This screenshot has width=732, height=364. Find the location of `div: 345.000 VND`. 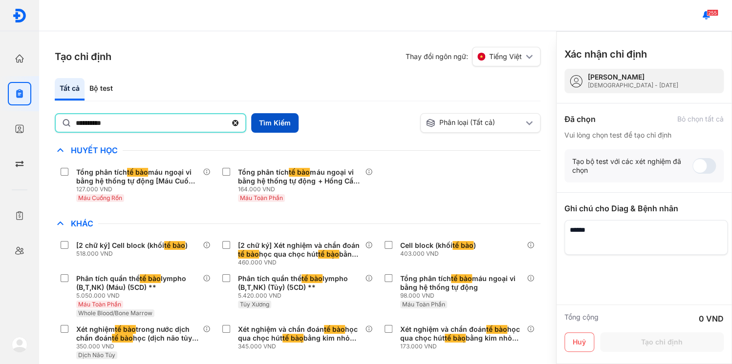

div: 345.000 VND is located at coordinates (301, 347).